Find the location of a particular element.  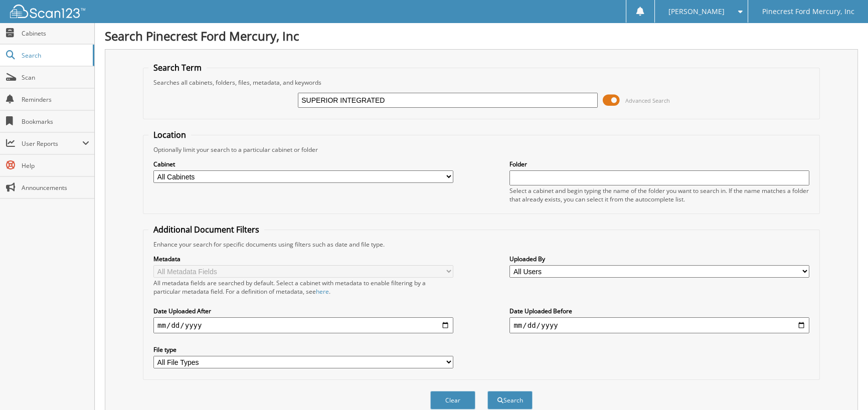

input: end is located at coordinates (659, 326).